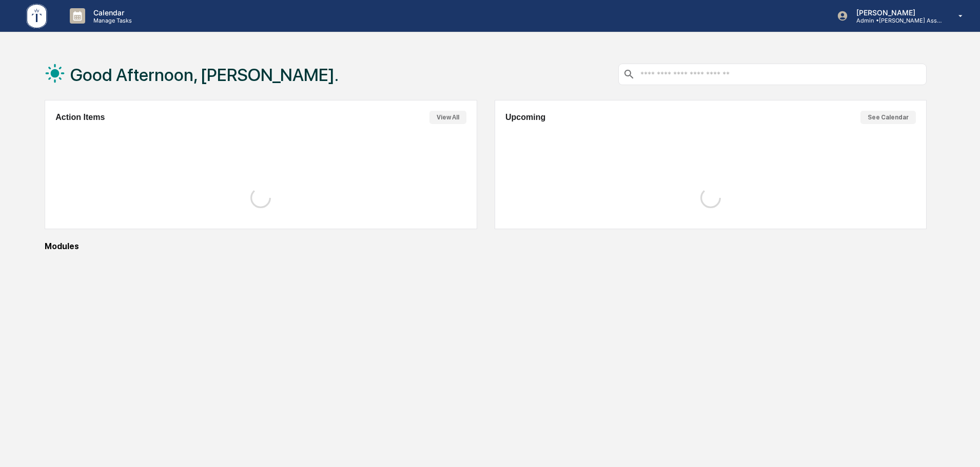 The image size is (980, 467). Describe the element at coordinates (37, 16) in the screenshot. I see `img: logo` at that location.